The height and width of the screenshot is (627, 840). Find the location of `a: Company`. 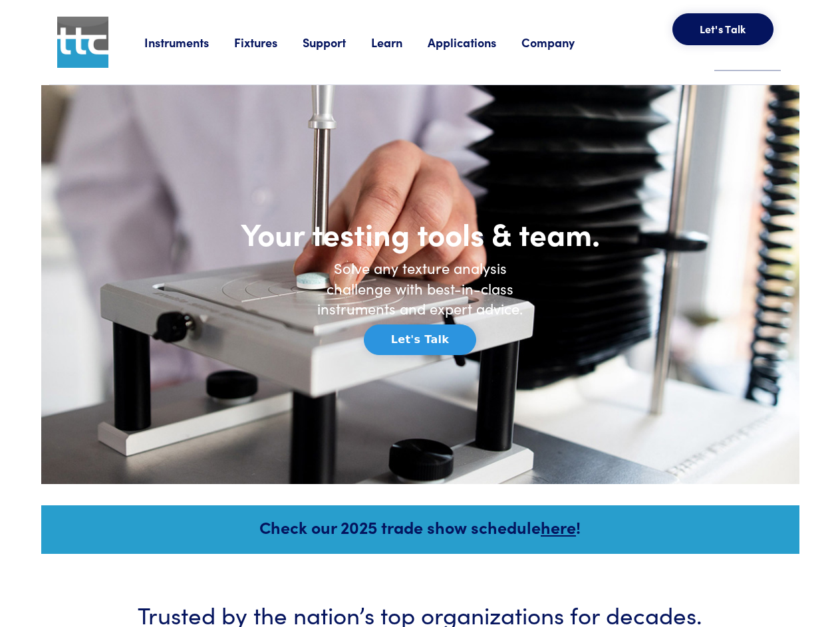

a: Company is located at coordinates (561, 42).